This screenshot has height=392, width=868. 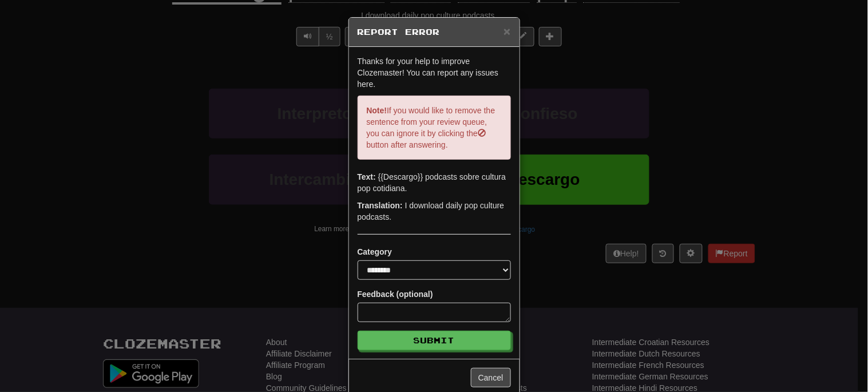 What do you see at coordinates (396, 294) in the screenshot?
I see `label: Feedback (optional)` at bounding box center [396, 294].